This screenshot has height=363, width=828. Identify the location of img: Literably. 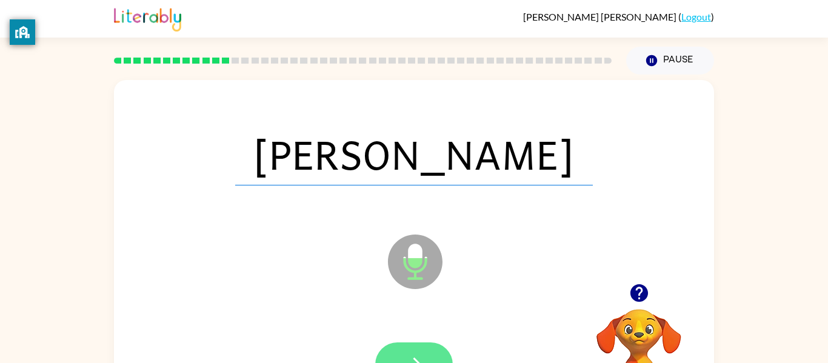
(147, 18).